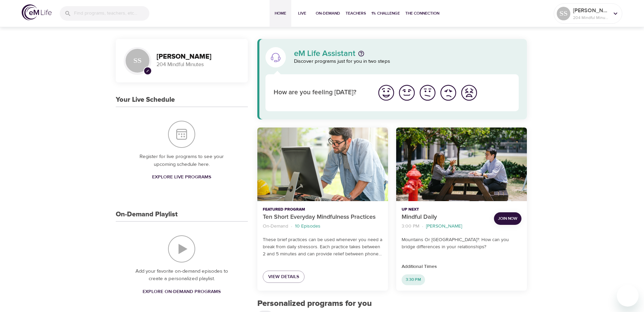 This screenshot has width=644, height=312. What do you see at coordinates (322, 217) in the screenshot?
I see `p: Ten Short Everyday Mindfulness Practices` at bounding box center [322, 217].